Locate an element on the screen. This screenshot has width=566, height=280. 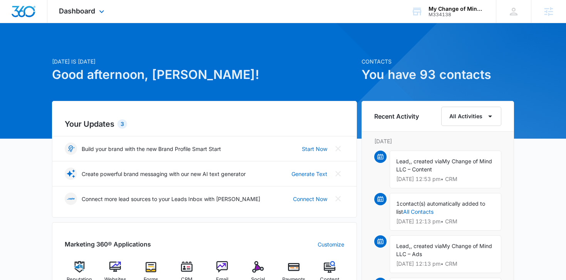
img: website_grey.svg is located at coordinates (15, 23).